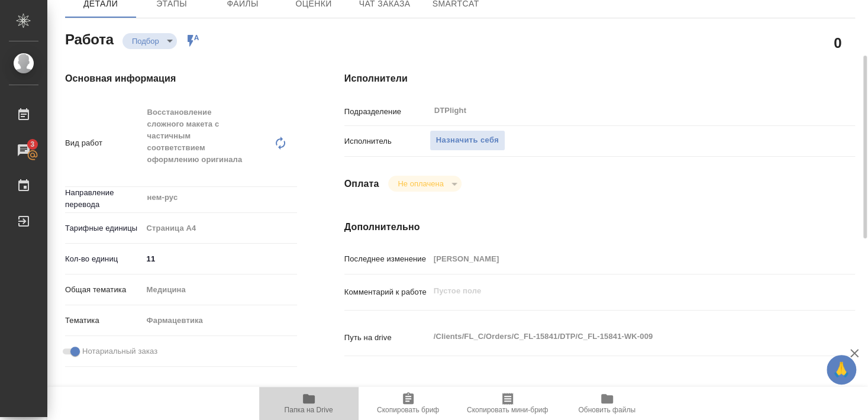  What do you see at coordinates (467, 140) in the screenshot?
I see `button: Назначить себя` at bounding box center [467, 140].